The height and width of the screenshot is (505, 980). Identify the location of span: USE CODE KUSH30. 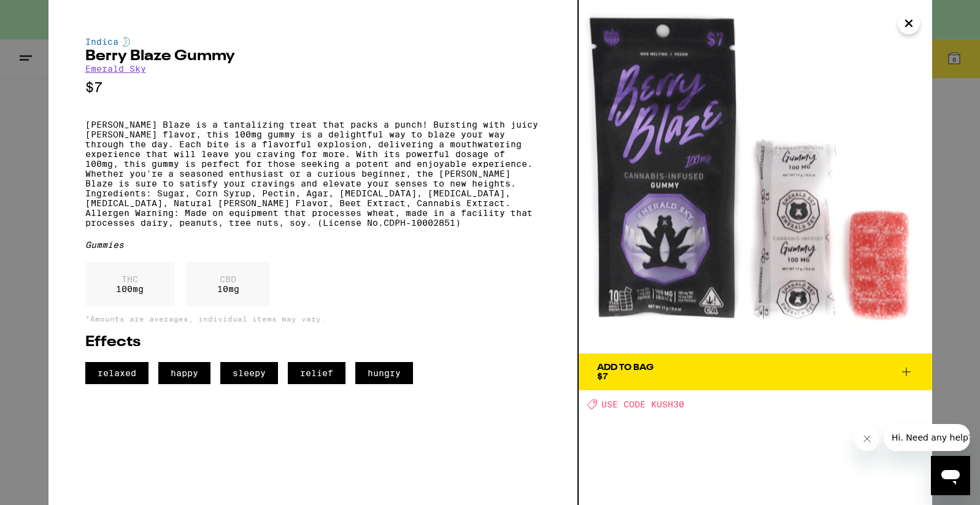
(642, 405).